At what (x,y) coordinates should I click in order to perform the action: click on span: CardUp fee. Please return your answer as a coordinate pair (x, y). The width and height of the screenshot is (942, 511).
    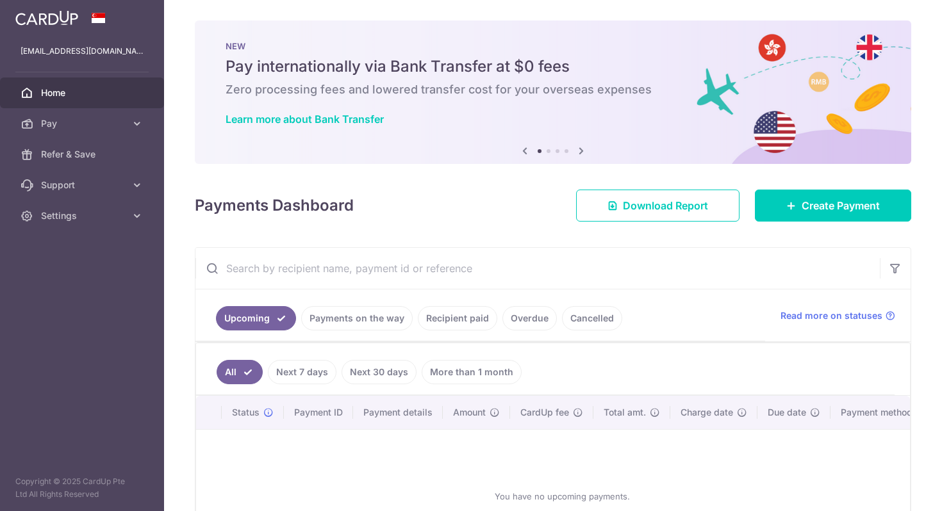
    Looking at the image, I should click on (545, 413).